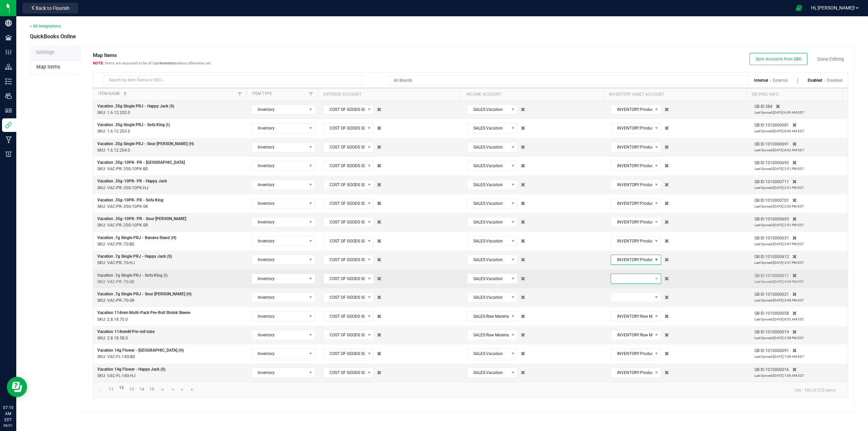 This screenshot has height=431, width=868. What do you see at coordinates (8, 110) in the screenshot?
I see `inline-svg: User Roles` at bounding box center [8, 110].